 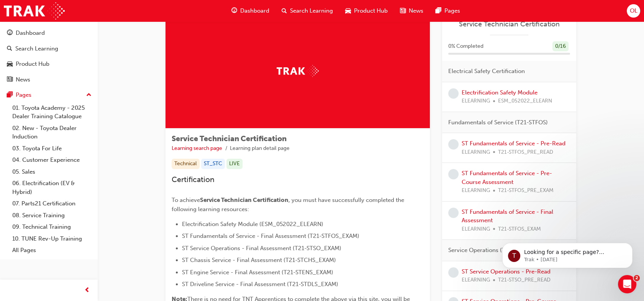 I want to click on a: All Pages, so click(x=52, y=250).